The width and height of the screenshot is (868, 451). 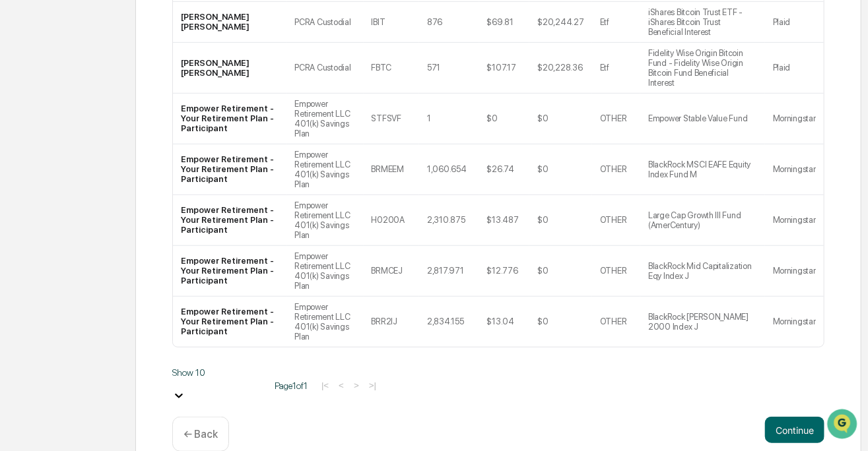 What do you see at coordinates (391, 119) in the screenshot?
I see `td: STFSVF` at bounding box center [391, 119].